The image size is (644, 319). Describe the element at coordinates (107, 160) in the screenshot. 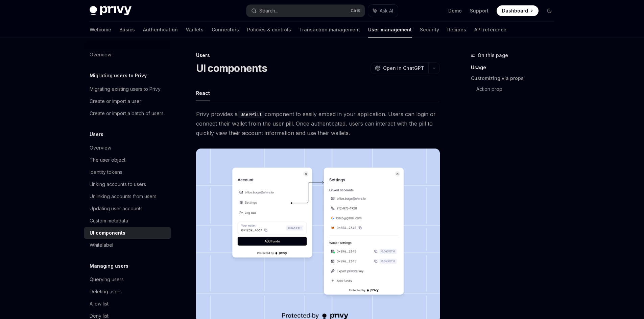

I see `div: The user object` at that location.